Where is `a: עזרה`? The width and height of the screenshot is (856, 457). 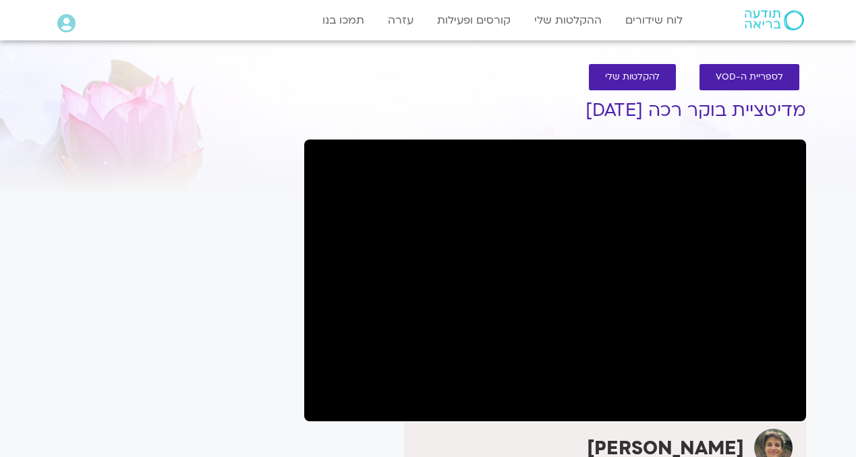
a: עזרה is located at coordinates (401, 20).